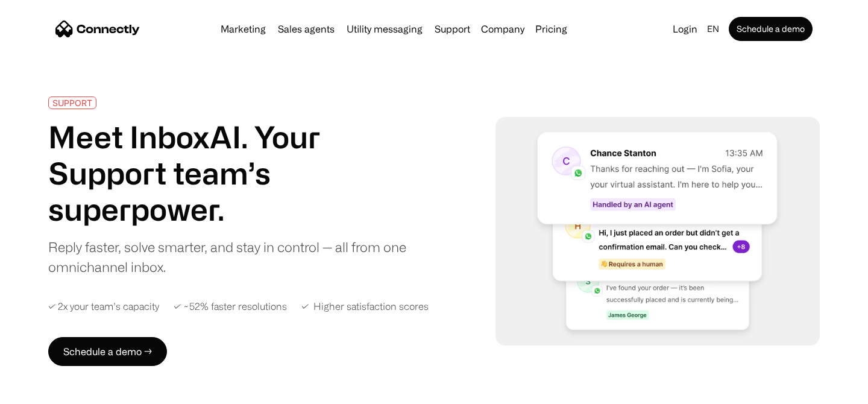 The width and height of the screenshot is (868, 404). I want to click on a: Marketing, so click(243, 29).